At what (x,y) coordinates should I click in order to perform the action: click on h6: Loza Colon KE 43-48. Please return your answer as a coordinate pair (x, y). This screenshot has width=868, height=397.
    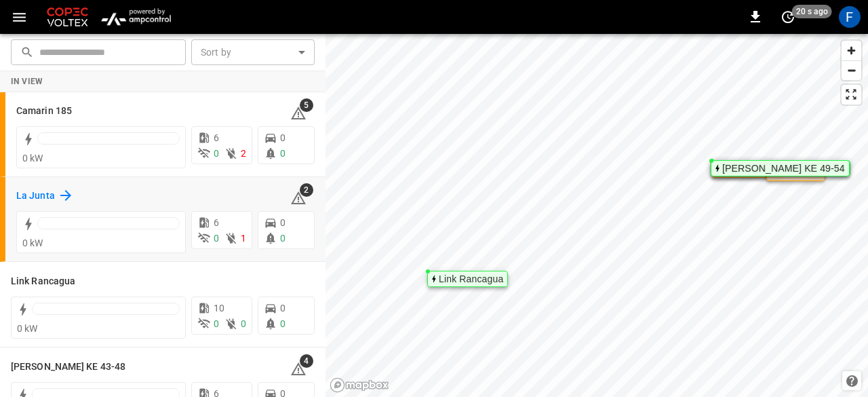
    Looking at the image, I should click on (68, 367).